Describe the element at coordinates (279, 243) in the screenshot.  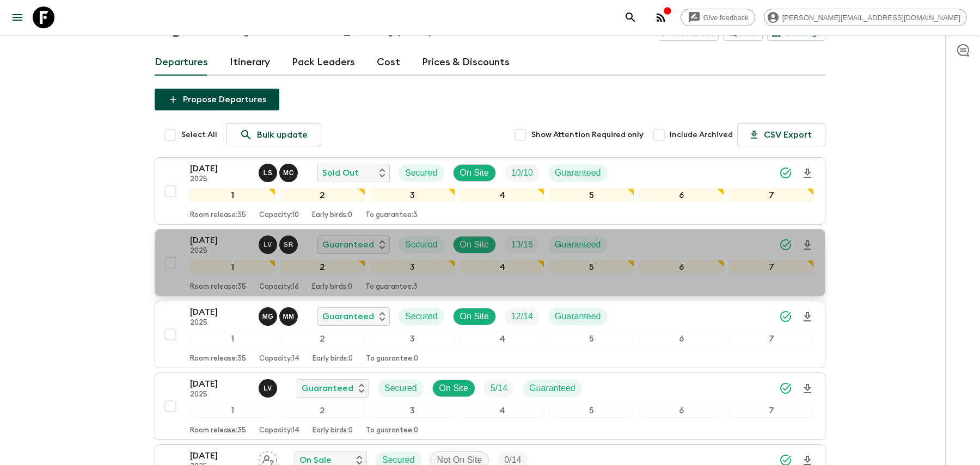
I see `span: Lucas Valentim, Sol Rodriguez` at that location.